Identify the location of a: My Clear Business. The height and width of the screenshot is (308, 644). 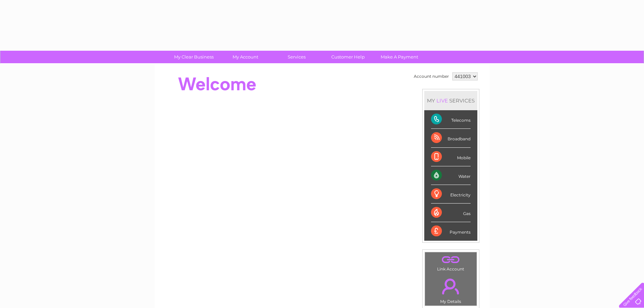
(194, 57).